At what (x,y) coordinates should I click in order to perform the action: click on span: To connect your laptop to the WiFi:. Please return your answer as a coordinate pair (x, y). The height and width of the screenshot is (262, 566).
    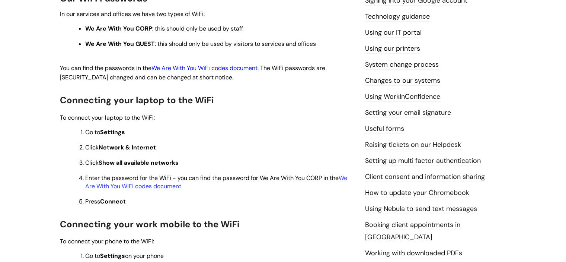
    Looking at the image, I should click on (107, 117).